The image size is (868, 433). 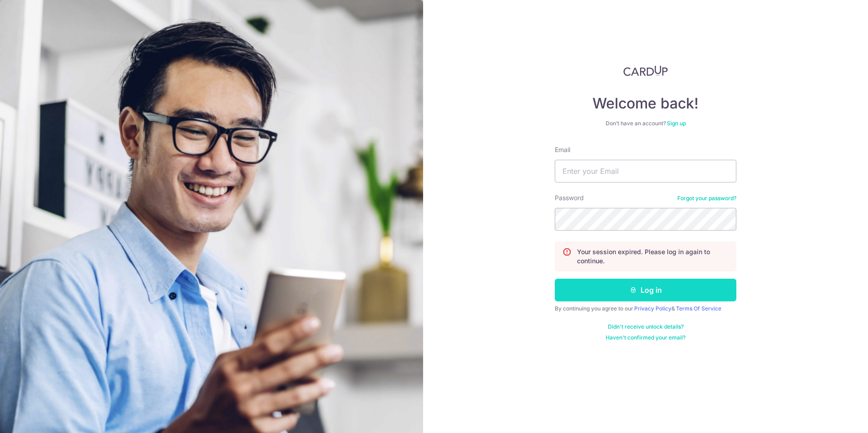 What do you see at coordinates (645, 327) in the screenshot?
I see `a: Didn't receive unlock details?` at bounding box center [645, 327].